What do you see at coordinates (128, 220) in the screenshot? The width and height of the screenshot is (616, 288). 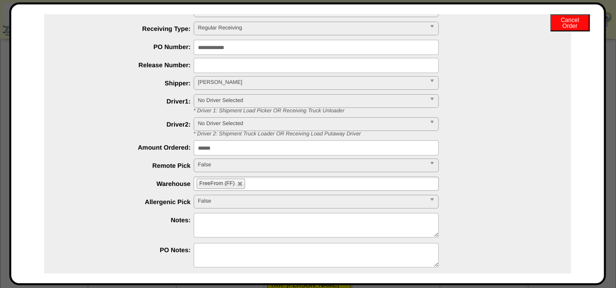 I see `label: Notes:` at bounding box center [128, 220].